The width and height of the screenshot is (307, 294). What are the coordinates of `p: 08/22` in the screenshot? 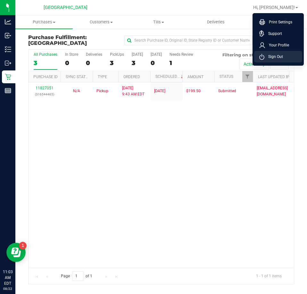 It's located at (8, 289).